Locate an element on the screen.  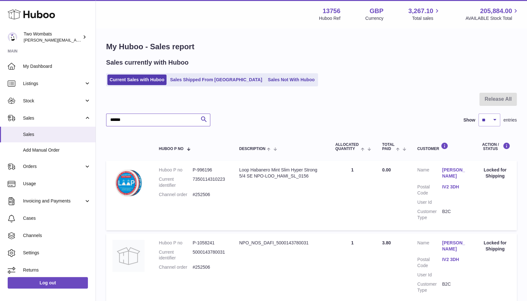
a: 205,884.00 AVAILABLE Stock Total is located at coordinates (492, 14).